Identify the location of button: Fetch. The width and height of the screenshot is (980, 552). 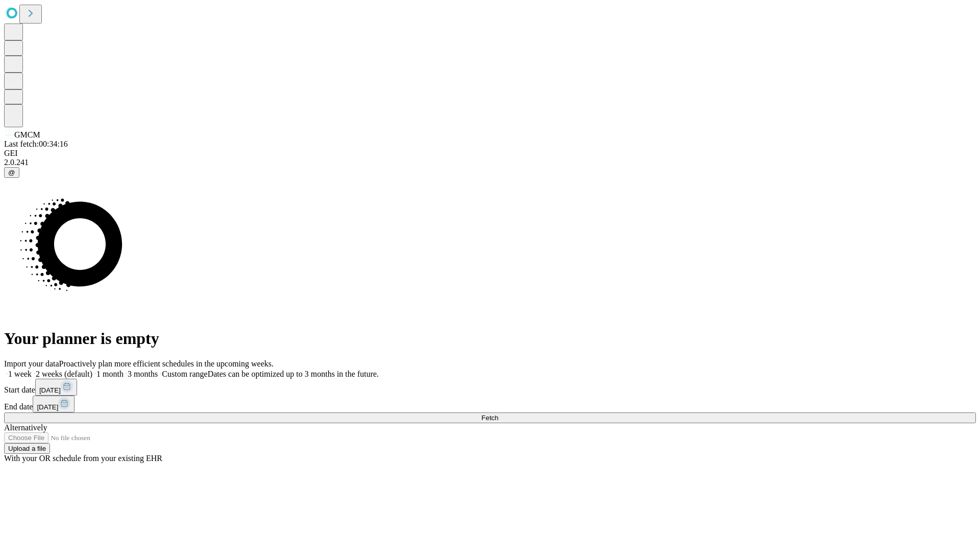
(490, 417).